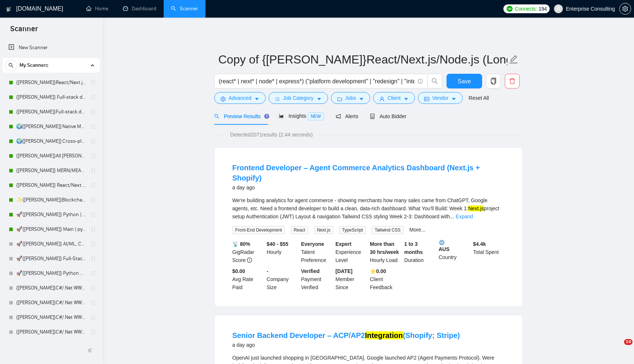 This screenshot has height=364, width=634. Describe the element at coordinates (464, 216) in the screenshot. I see `a: Expand` at that location.